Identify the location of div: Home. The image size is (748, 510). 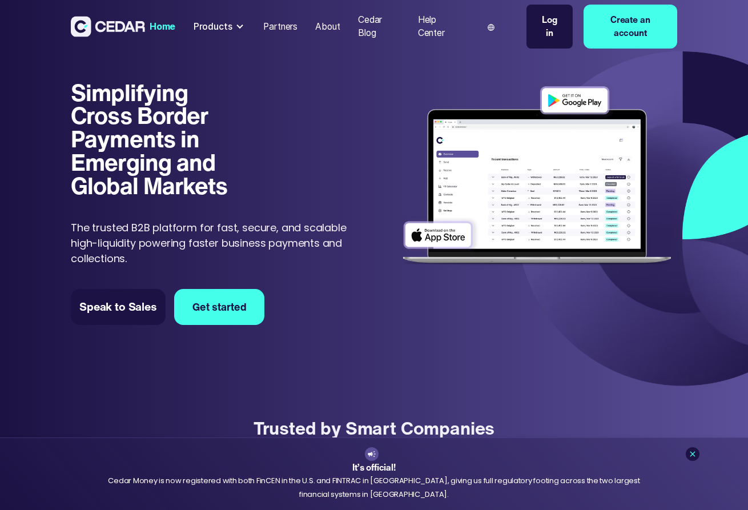
(162, 27).